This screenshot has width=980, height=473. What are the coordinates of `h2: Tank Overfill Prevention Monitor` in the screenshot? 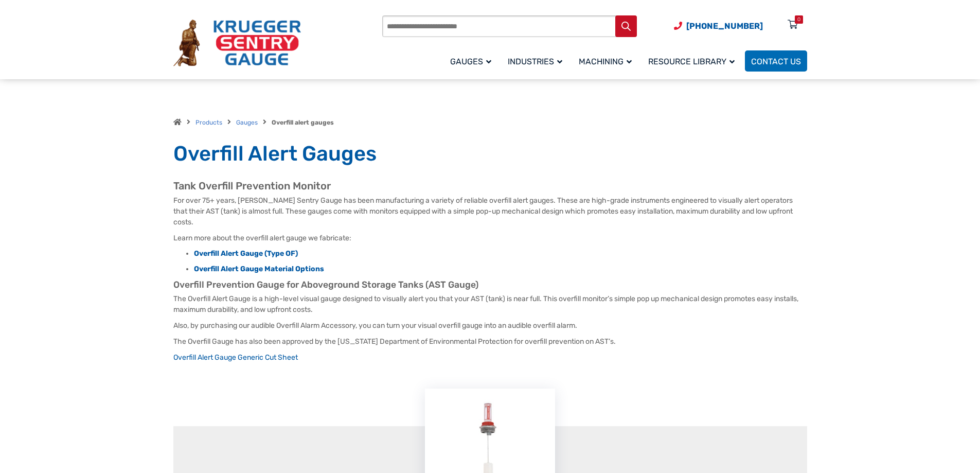 It's located at (490, 186).